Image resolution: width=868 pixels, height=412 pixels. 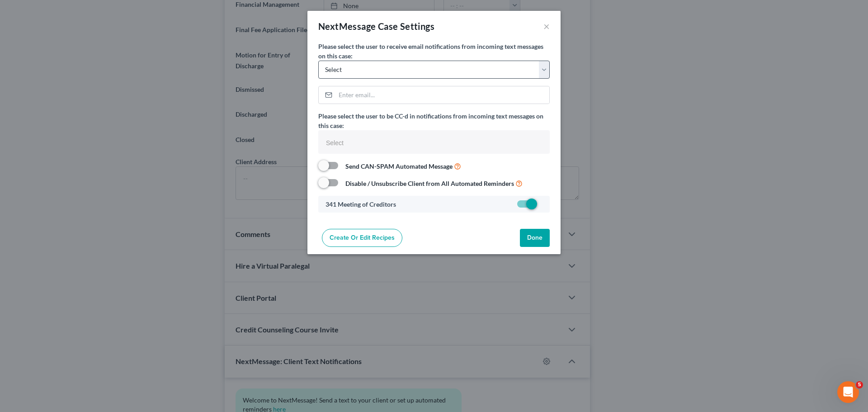 I want to click on strong: Send CAN-SPAM Automated Message, so click(x=399, y=166).